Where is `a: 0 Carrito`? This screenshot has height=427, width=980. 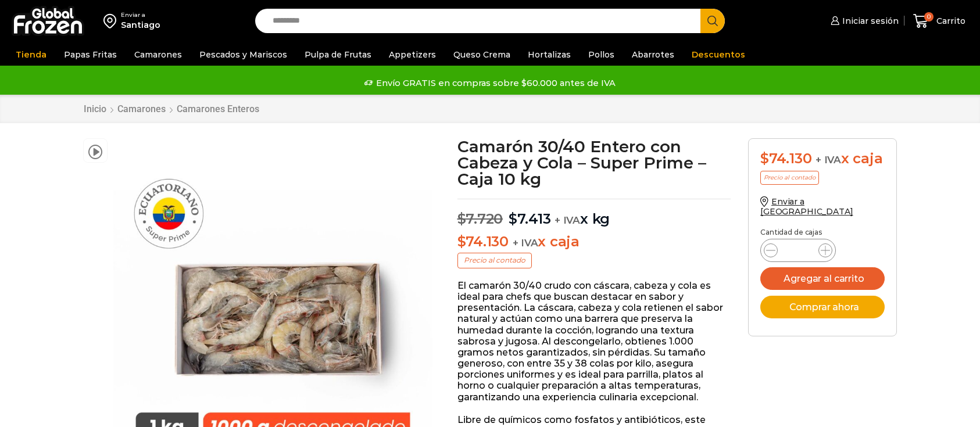 a: 0 Carrito is located at coordinates (939, 21).